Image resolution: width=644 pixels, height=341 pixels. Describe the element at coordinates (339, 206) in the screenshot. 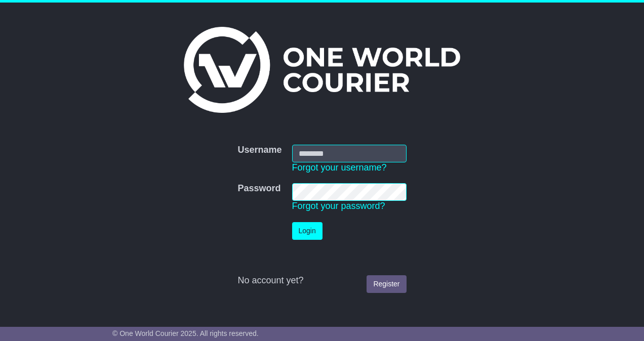

I see `a: Forgot your password?` at that location.